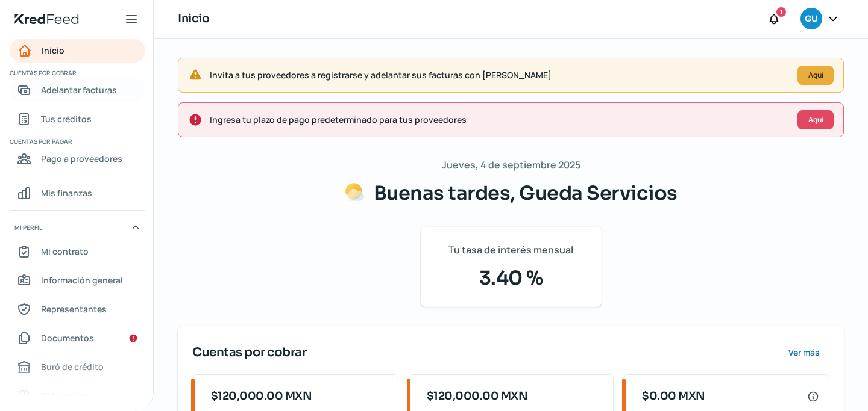  Describe the element at coordinates (525, 193) in the screenshot. I see `span: Buenas tardes, Gueda Servicios` at that location.